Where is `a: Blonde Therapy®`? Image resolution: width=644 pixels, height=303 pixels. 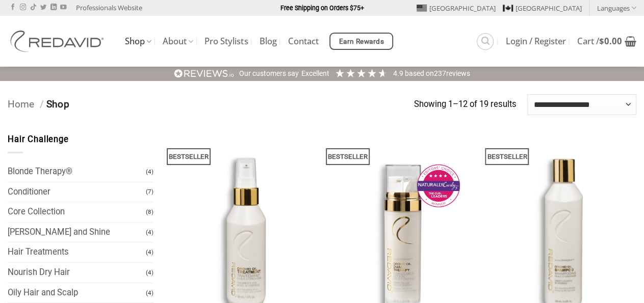 a: Blonde Therapy® is located at coordinates (76, 172).